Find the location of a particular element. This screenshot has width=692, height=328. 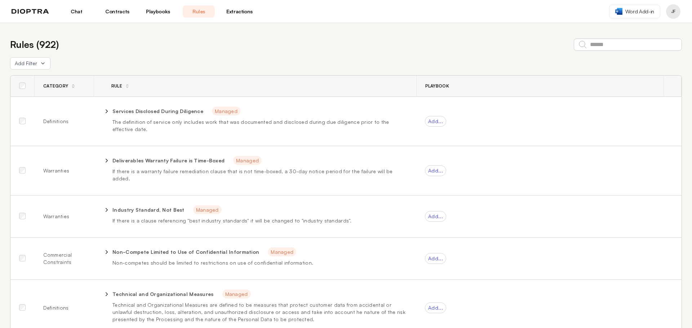

span: Category is located at coordinates (55, 86).